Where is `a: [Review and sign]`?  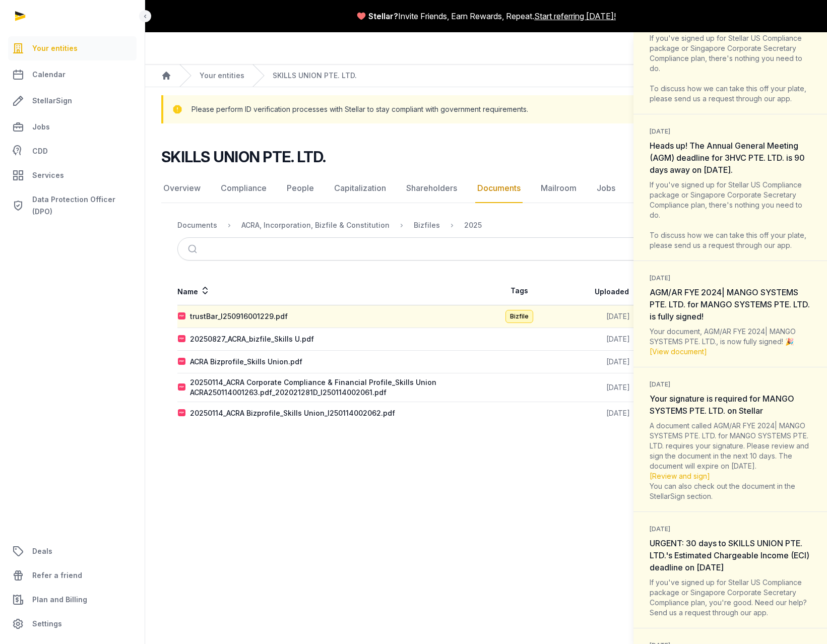
a: [Review and sign] is located at coordinates (680, 476).